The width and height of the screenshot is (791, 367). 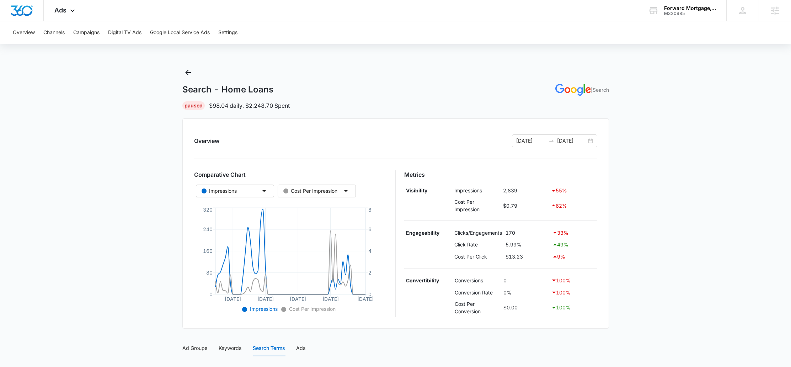 I want to click on td: 5.99%, so click(x=527, y=245).